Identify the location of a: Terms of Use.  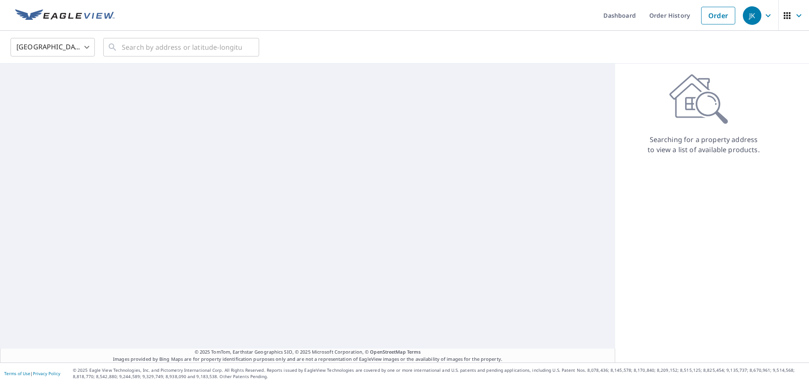
(17, 373).